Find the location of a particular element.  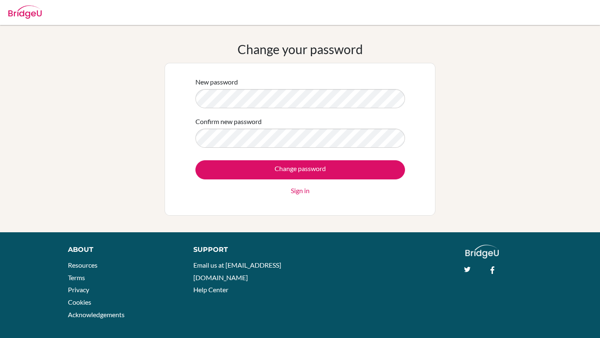

a: Privacy is located at coordinates (78, 290).